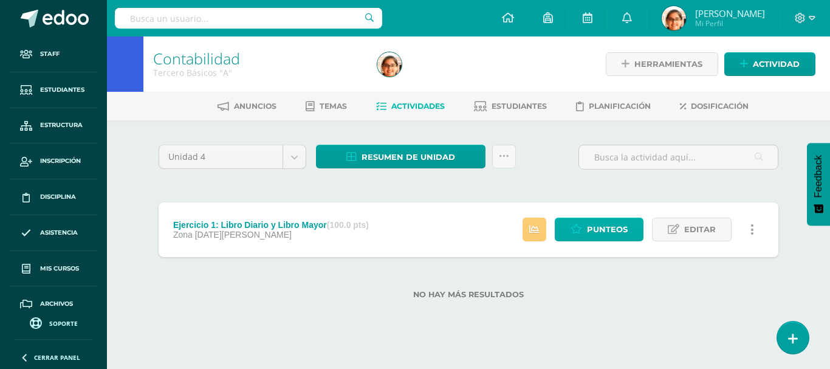 The image size is (830, 369). Describe the element at coordinates (53, 233) in the screenshot. I see `a: Asistencia` at that location.